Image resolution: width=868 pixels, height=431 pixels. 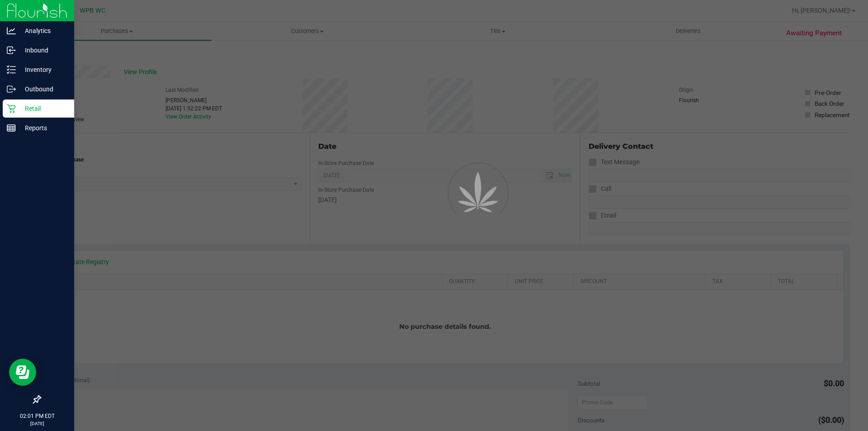 I want to click on inline-svg: Inventory, so click(x=11, y=70).